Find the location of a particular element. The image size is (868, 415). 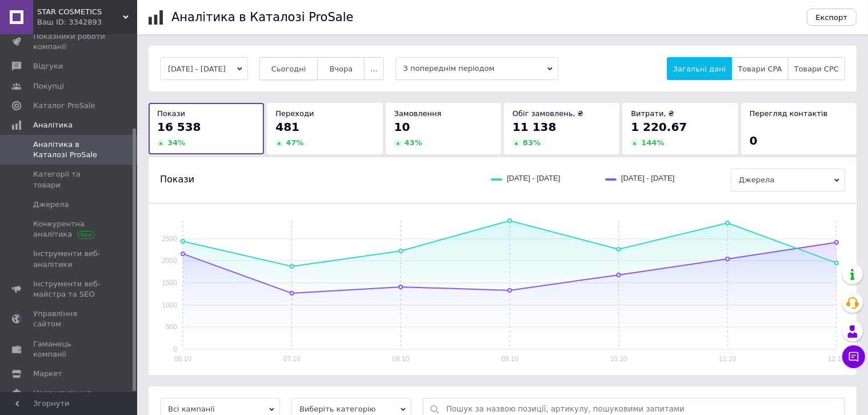

button: Товари CPA is located at coordinates (759, 69).